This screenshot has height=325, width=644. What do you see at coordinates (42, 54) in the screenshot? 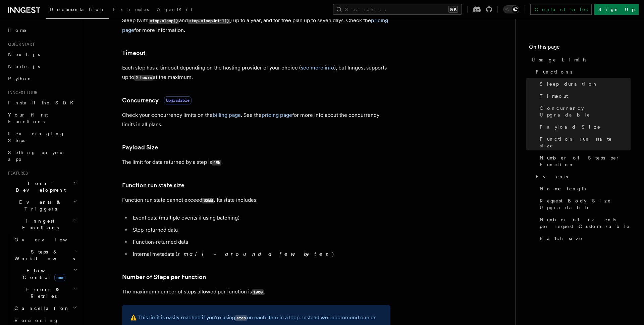
I see `a: Next.js` at bounding box center [42, 54].